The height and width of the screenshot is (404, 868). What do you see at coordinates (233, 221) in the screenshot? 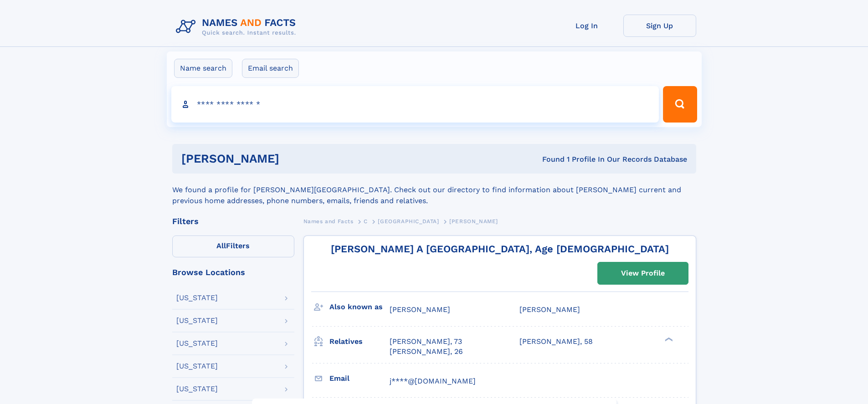
I see `div: Filters` at bounding box center [233, 221].